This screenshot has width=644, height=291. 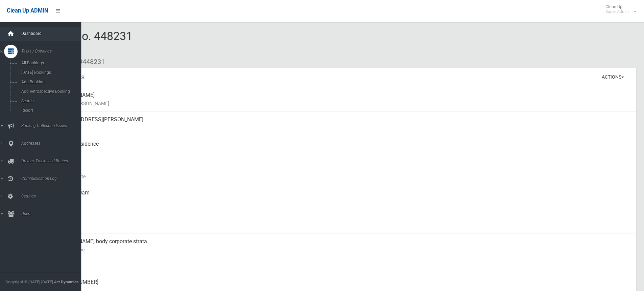 I want to click on span: Communication Log, so click(x=53, y=178).